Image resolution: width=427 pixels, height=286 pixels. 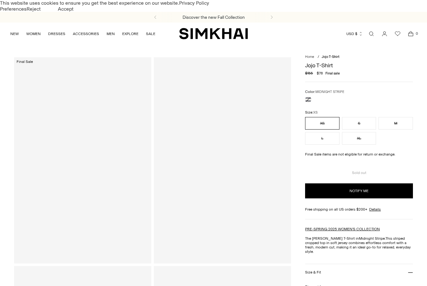 What do you see at coordinates (57, 34) in the screenshot?
I see `a: DRESSES` at bounding box center [57, 34].